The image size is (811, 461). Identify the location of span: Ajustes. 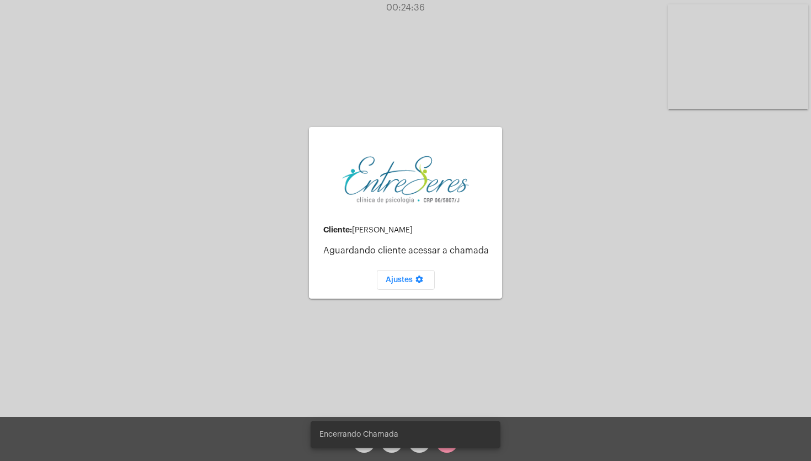
(405, 280).